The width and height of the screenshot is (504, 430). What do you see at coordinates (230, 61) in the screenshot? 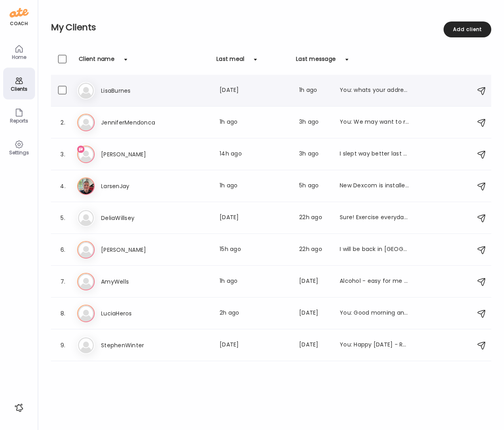
I see `div: Last meal` at bounding box center [230, 61].